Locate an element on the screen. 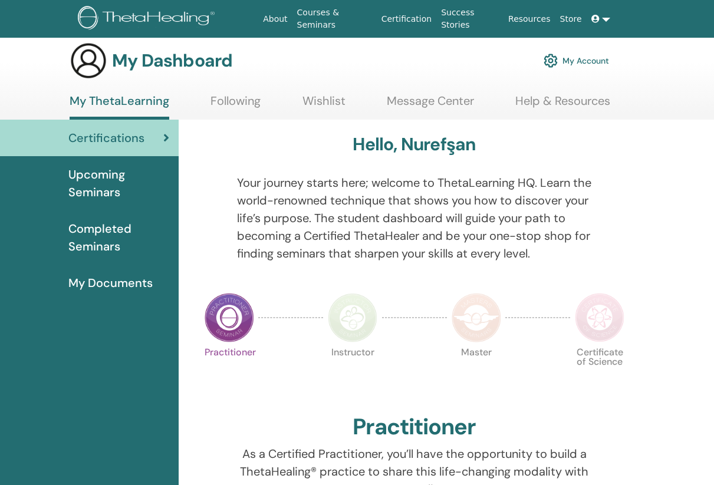  span: My Documents is located at coordinates (110, 283).